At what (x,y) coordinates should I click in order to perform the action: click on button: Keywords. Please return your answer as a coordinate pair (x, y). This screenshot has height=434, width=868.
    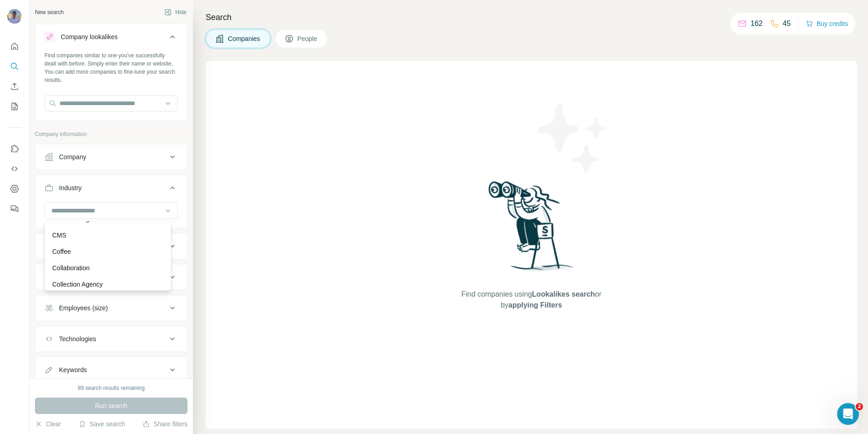
    Looking at the image, I should click on (111, 370).